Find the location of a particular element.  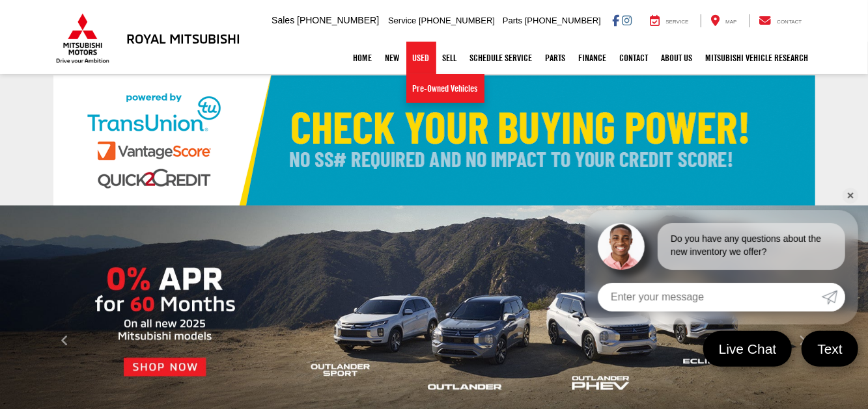

a: Submit is located at coordinates (833, 297).